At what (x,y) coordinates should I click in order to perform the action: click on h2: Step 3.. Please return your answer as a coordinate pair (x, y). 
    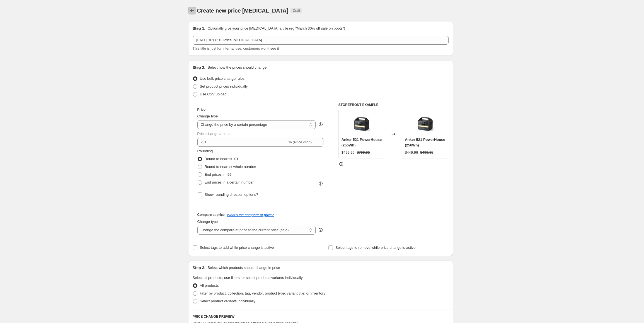
    Looking at the image, I should click on (199, 268).